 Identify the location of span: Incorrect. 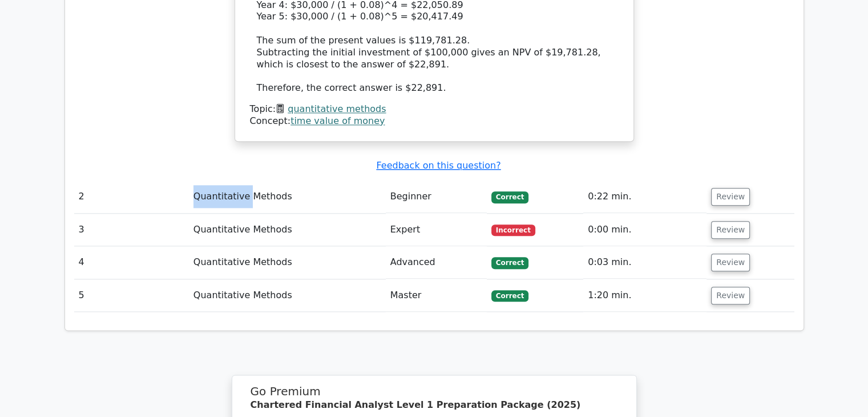
(513, 230).